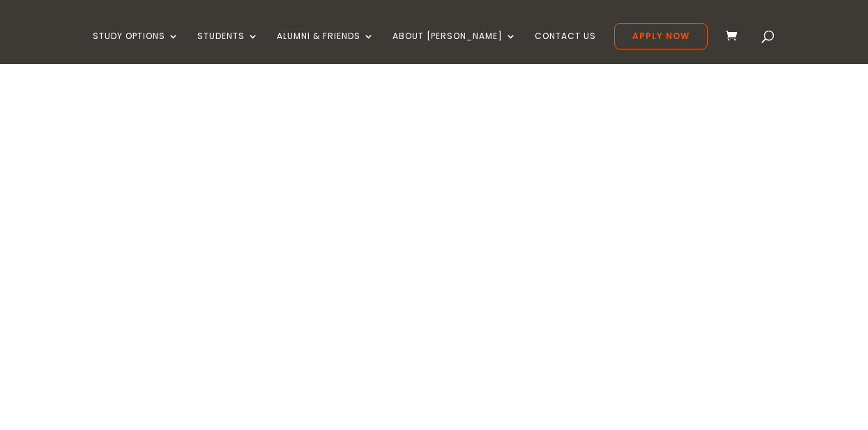  I want to click on a: Apply Now, so click(661, 36).